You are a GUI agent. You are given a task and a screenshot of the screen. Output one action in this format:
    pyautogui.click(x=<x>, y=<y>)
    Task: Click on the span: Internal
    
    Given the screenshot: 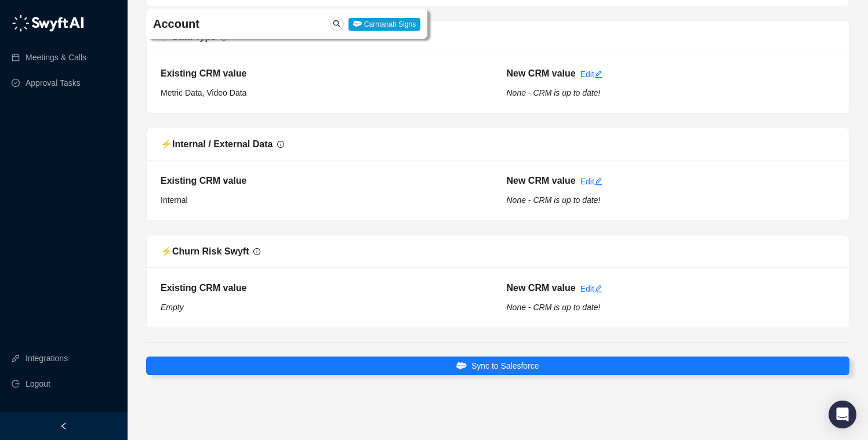 What is the action you would take?
    pyautogui.click(x=174, y=200)
    